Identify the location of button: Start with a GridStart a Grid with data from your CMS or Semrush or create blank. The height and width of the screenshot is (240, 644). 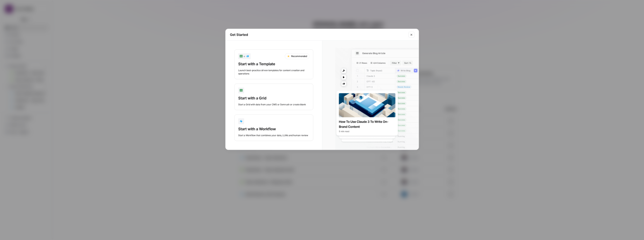
(274, 97).